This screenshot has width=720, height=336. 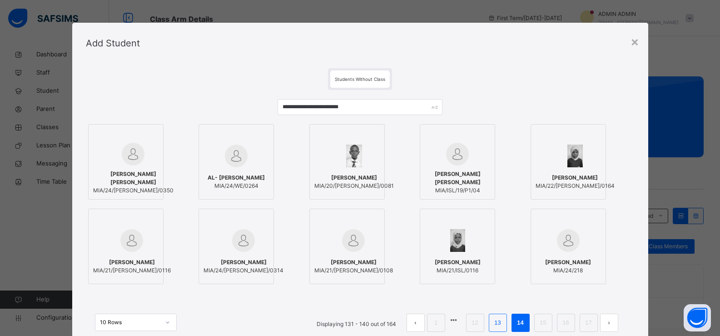 What do you see at coordinates (588, 322) in the screenshot?
I see `a: 17` at bounding box center [588, 322].